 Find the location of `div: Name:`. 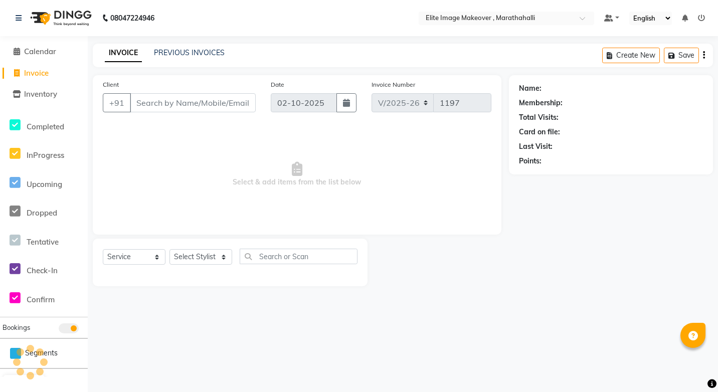

div: Name: is located at coordinates (530, 88).